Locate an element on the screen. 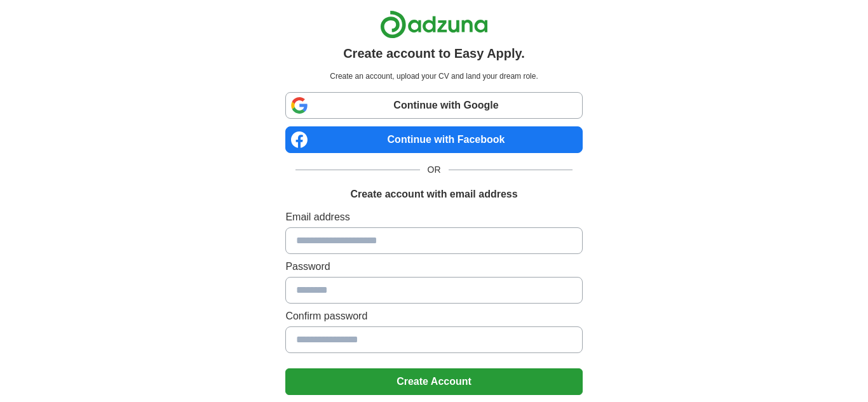 This screenshot has width=868, height=402. h1: Create account to Easy Apply. is located at coordinates (434, 53).